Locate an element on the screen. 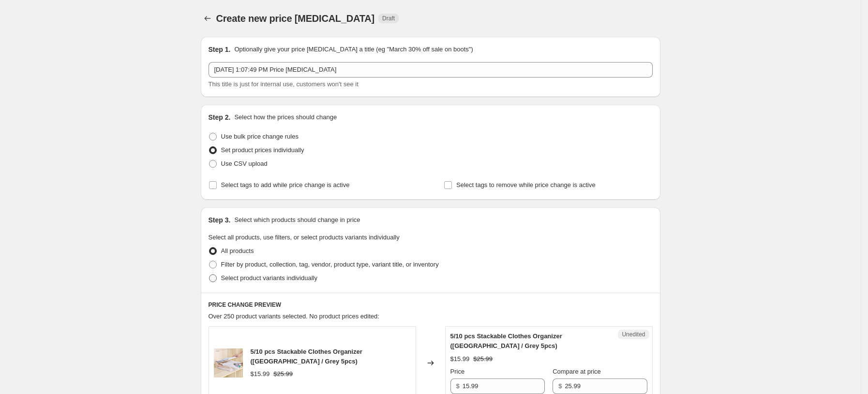  span: All products is located at coordinates (238, 250).